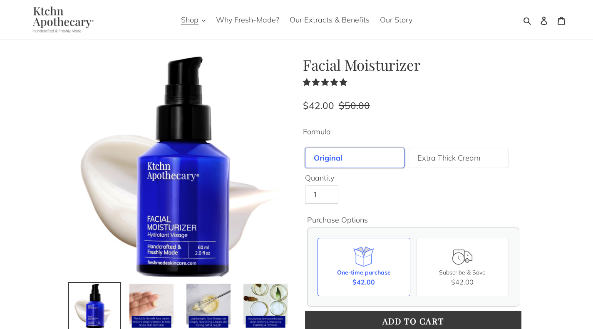  I want to click on label: Quantity, so click(413, 178).